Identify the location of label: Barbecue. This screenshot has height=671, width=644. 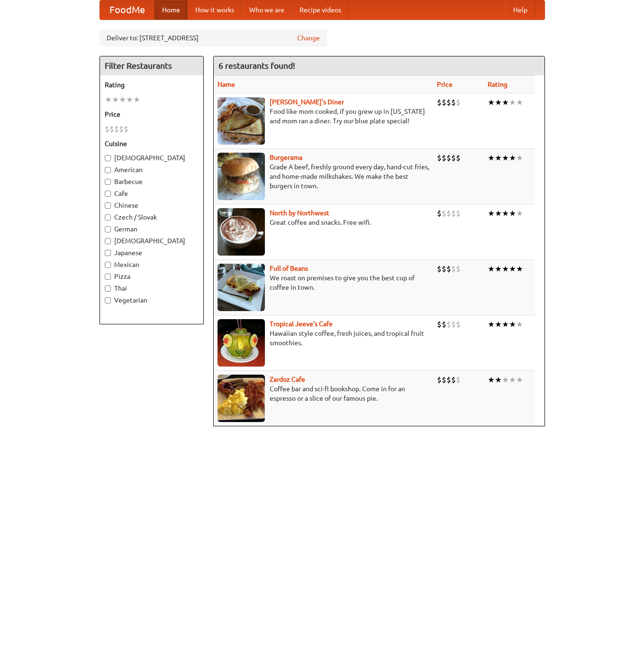
(152, 182).